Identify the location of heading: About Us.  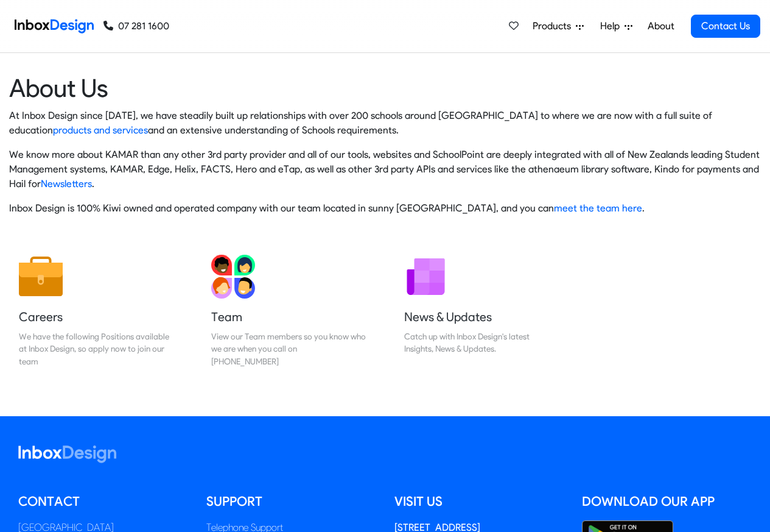
(385, 88).